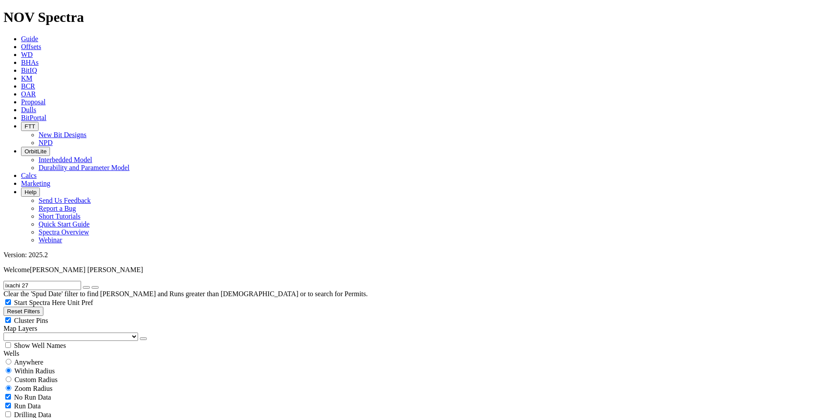  I want to click on a: Webinar, so click(50, 240).